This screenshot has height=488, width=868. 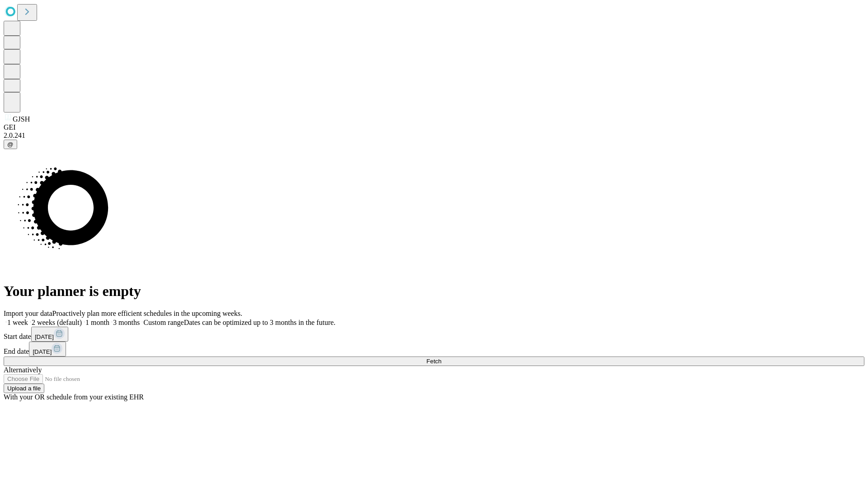 I want to click on span: 1 week, so click(x=18, y=322).